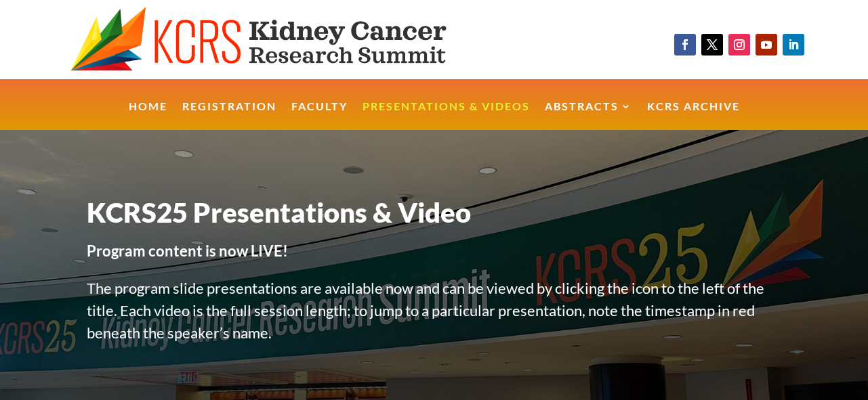 The height and width of the screenshot is (400, 868). I want to click on a: Presentations & Videos, so click(445, 116).